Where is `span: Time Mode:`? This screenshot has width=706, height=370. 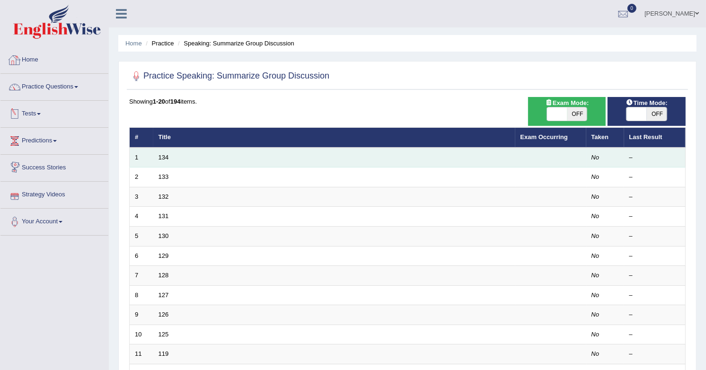 span: Time Mode: is located at coordinates (647, 103).